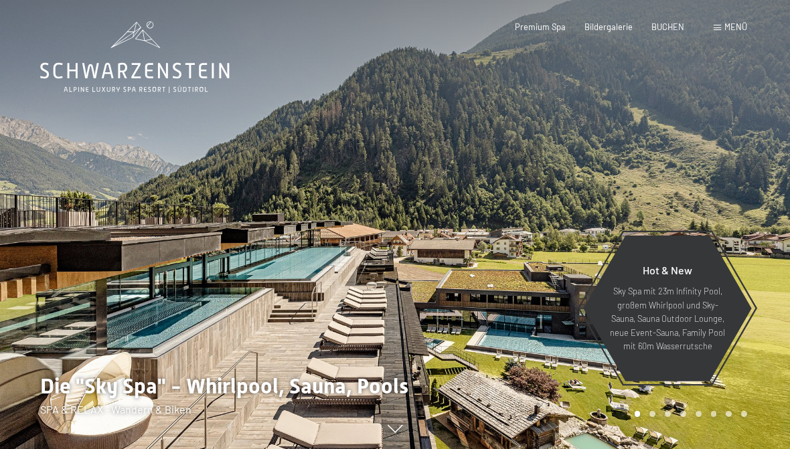 Image resolution: width=790 pixels, height=449 pixels. Describe the element at coordinates (541, 27) in the screenshot. I see `span: Premium Spa` at that location.